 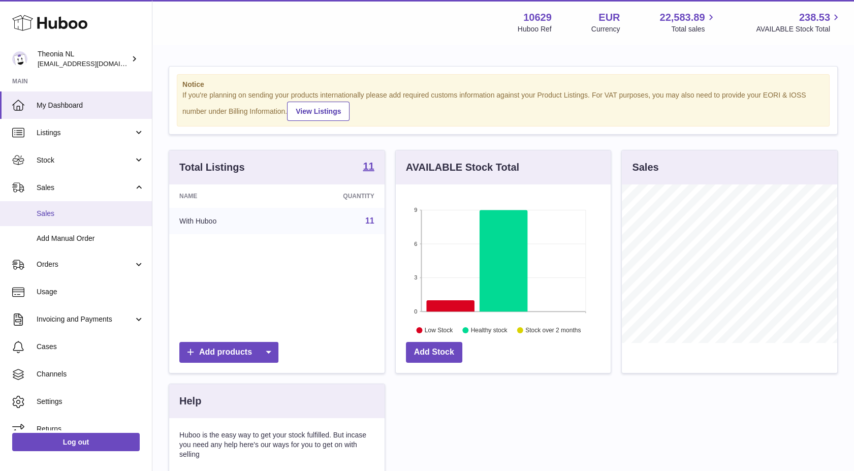 What do you see at coordinates (212, 167) in the screenshot?
I see `h3: Total Listings` at bounding box center [212, 167].